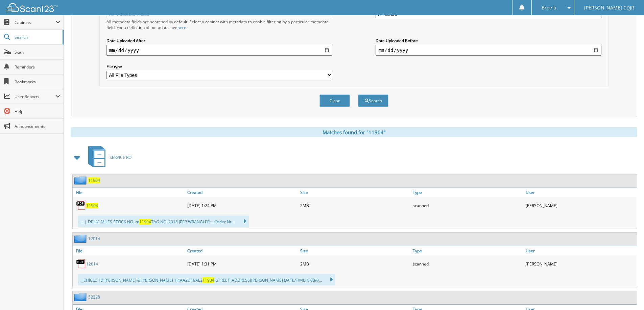 This screenshot has width=644, height=310. I want to click on label: Date Uploaded After, so click(220, 41).